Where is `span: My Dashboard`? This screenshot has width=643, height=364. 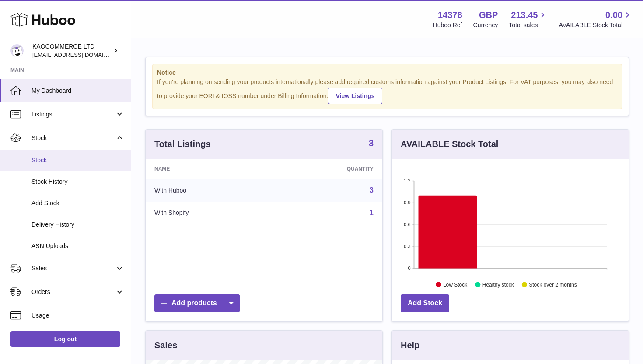 span: My Dashboard is located at coordinates (78, 90).